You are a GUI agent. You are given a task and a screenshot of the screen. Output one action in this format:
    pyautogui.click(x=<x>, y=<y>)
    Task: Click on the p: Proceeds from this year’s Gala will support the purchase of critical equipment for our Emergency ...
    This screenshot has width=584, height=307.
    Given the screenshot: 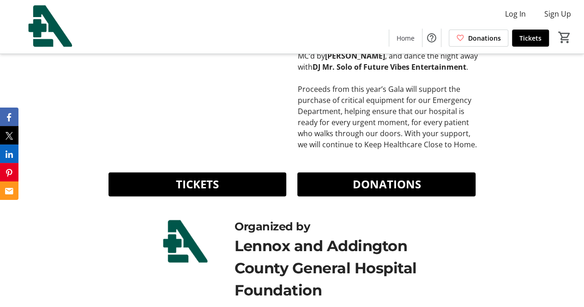 What is the action you would take?
    pyautogui.click(x=390, y=117)
    